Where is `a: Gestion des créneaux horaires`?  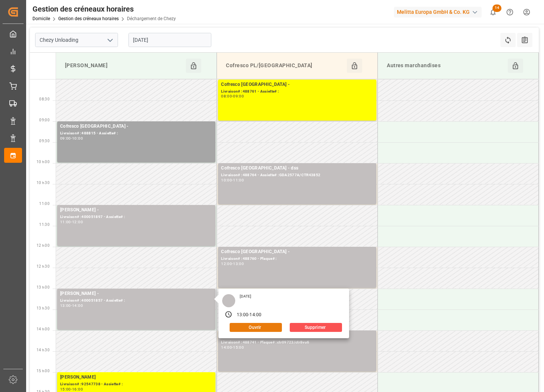 a: Gestion des créneaux horaires is located at coordinates (88, 19).